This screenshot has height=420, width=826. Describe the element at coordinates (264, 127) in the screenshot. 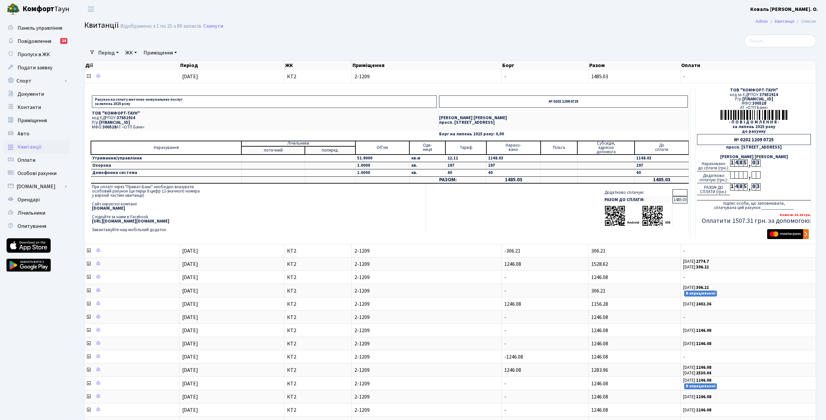

I see `p: МФО: АТ «ОТП Банк»` at that location.